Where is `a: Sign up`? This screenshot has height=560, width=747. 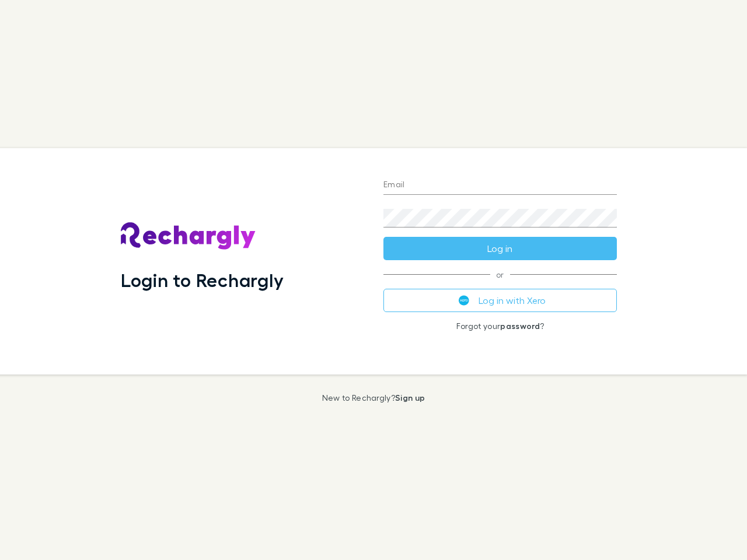
a: Sign up is located at coordinates (410, 397).